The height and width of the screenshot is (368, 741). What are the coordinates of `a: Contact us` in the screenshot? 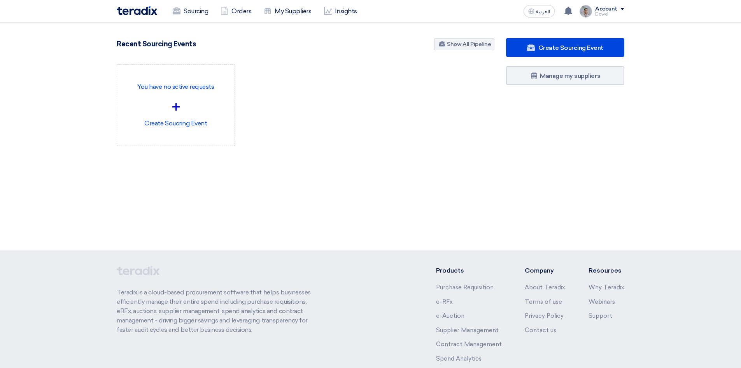 It's located at (541, 330).